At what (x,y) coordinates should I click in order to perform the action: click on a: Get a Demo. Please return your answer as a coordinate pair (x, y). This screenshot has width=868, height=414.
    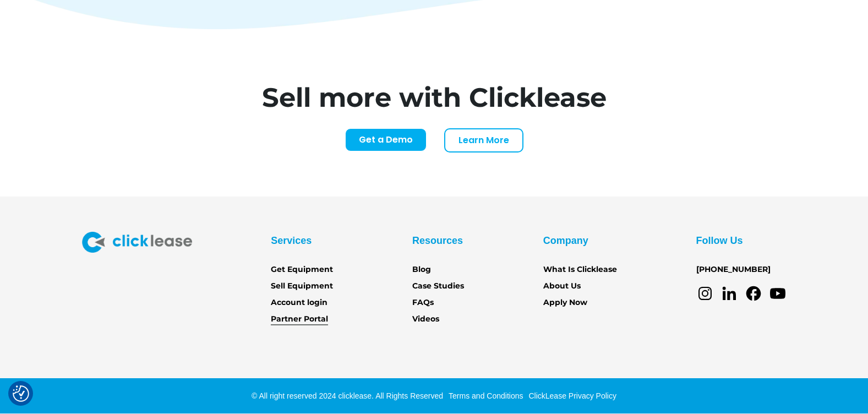
    Looking at the image, I should click on (386, 140).